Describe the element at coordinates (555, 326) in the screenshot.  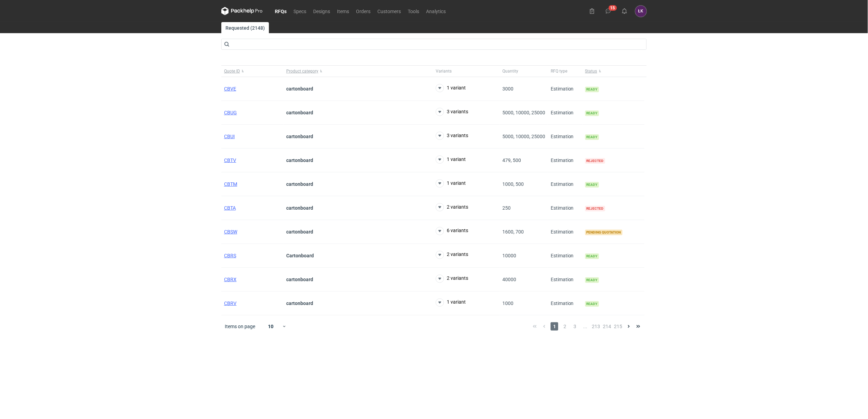
I see `span: 1` at that location.